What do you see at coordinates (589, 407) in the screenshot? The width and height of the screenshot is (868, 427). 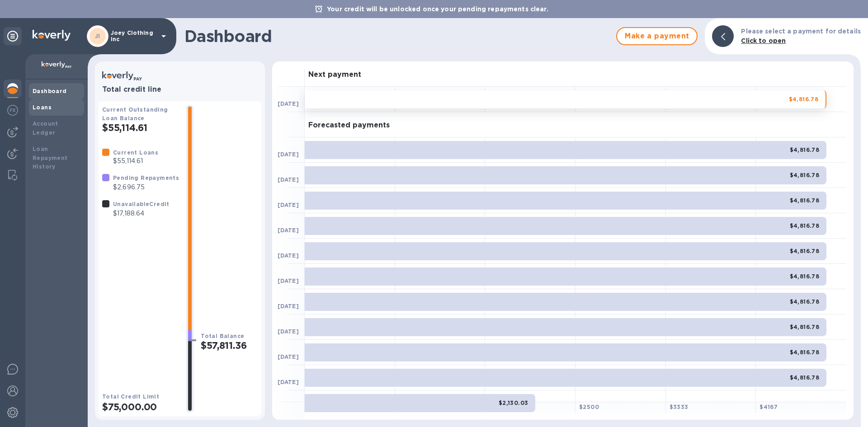 I see `b: $ 2500` at bounding box center [589, 407].